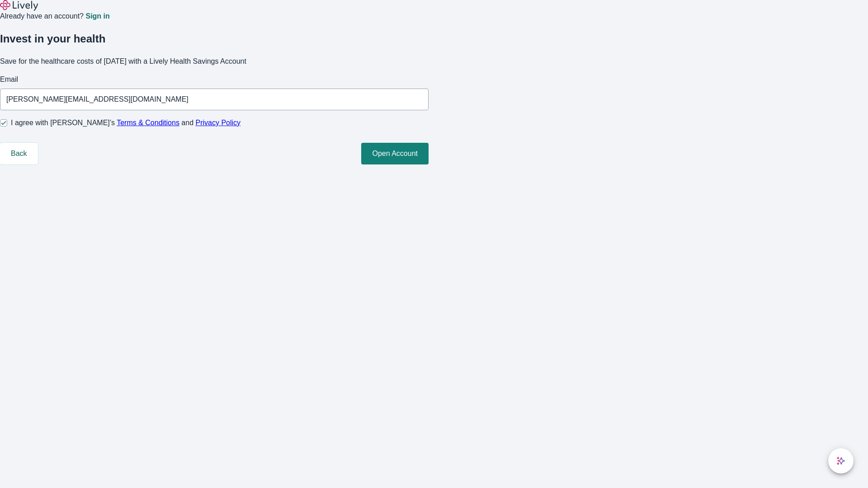  I want to click on button: chat, so click(841, 461).